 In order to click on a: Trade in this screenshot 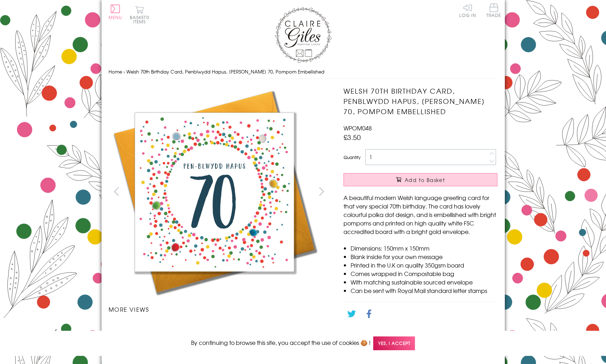, I will do `click(494, 11)`.